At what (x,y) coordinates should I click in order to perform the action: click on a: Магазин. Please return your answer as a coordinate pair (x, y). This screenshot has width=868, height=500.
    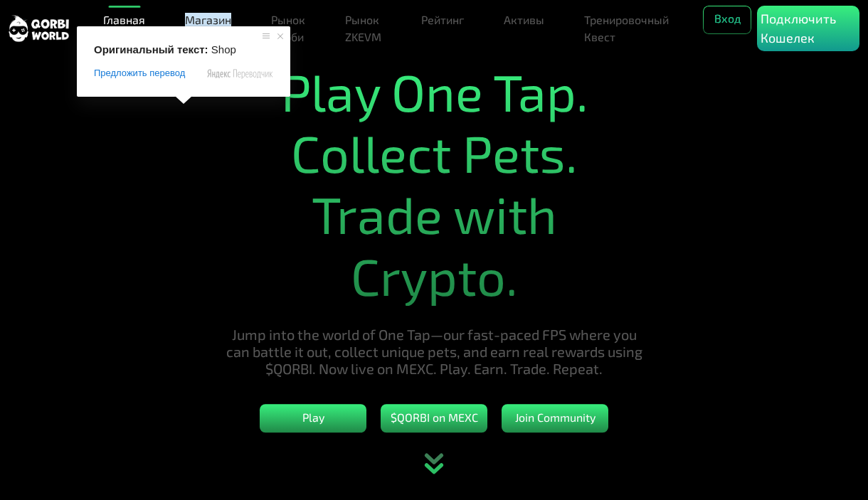
    Looking at the image, I should click on (208, 20).